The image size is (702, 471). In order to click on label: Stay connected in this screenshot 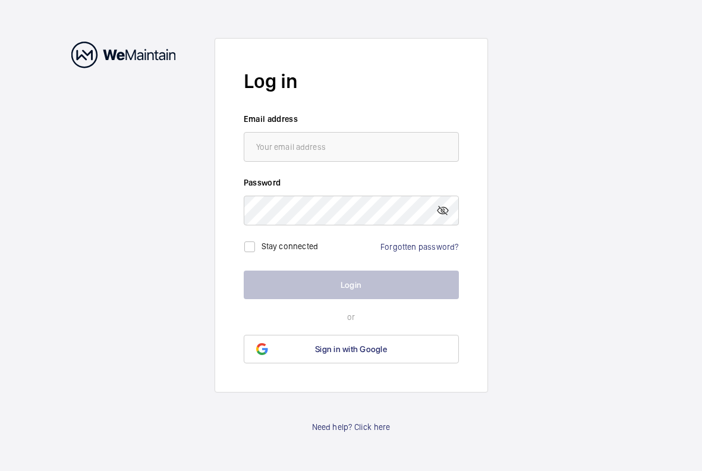, I will do `click(290, 246)`.